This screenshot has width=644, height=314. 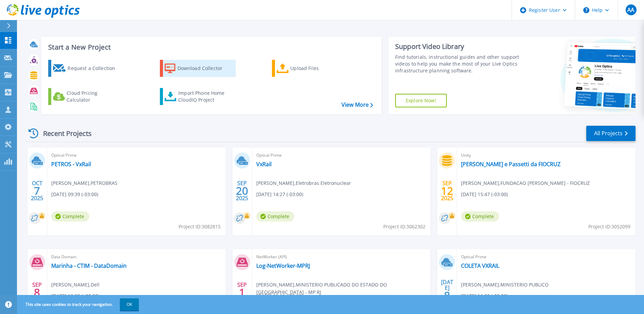 What do you see at coordinates (242, 191) in the screenshot?
I see `span: 20` at bounding box center [242, 191].